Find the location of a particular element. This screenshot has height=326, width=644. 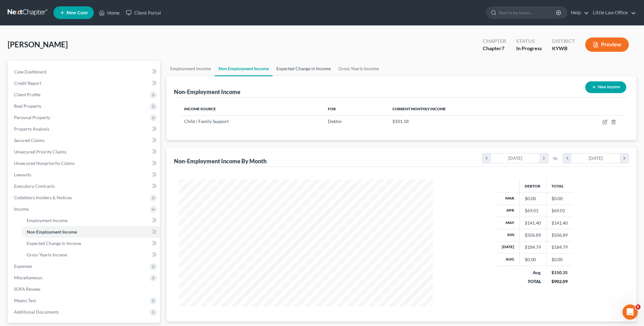

input: Search by name... is located at coordinates (527, 12).